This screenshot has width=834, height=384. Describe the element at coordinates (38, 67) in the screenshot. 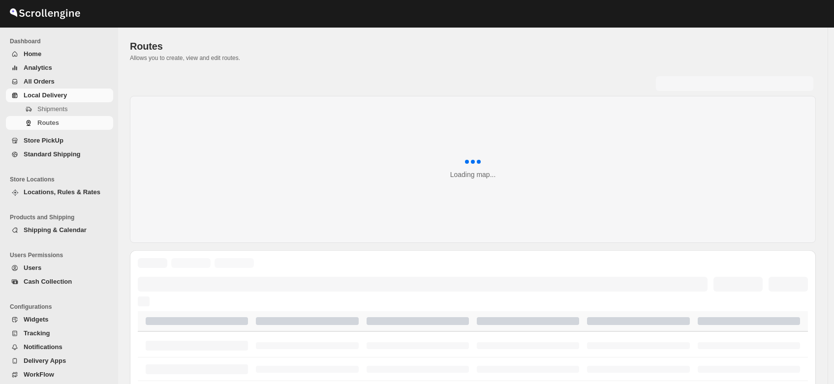

I see `span: Analytics` at that location.